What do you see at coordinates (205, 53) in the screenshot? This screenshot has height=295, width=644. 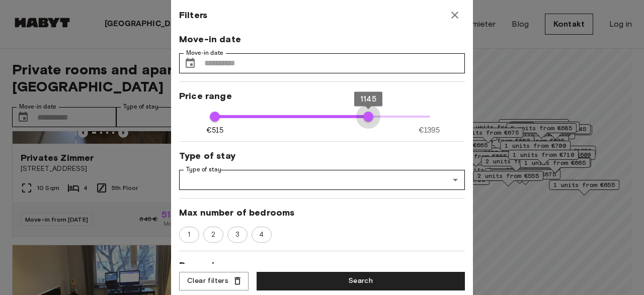 I see `label: Move-in date` at bounding box center [205, 53].